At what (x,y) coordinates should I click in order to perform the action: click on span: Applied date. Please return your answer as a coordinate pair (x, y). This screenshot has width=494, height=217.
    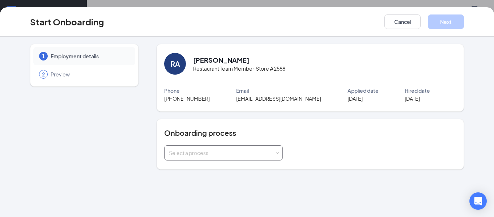
    Looking at the image, I should click on (363, 90).